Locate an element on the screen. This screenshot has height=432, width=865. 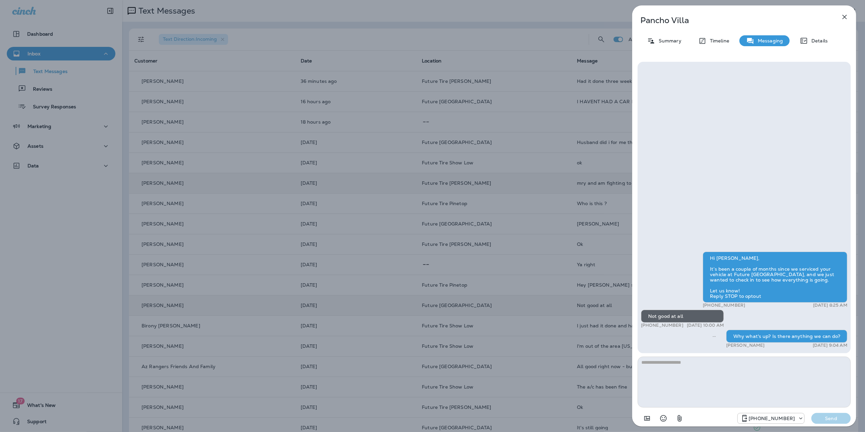
p: Messaging is located at coordinates (769, 41).